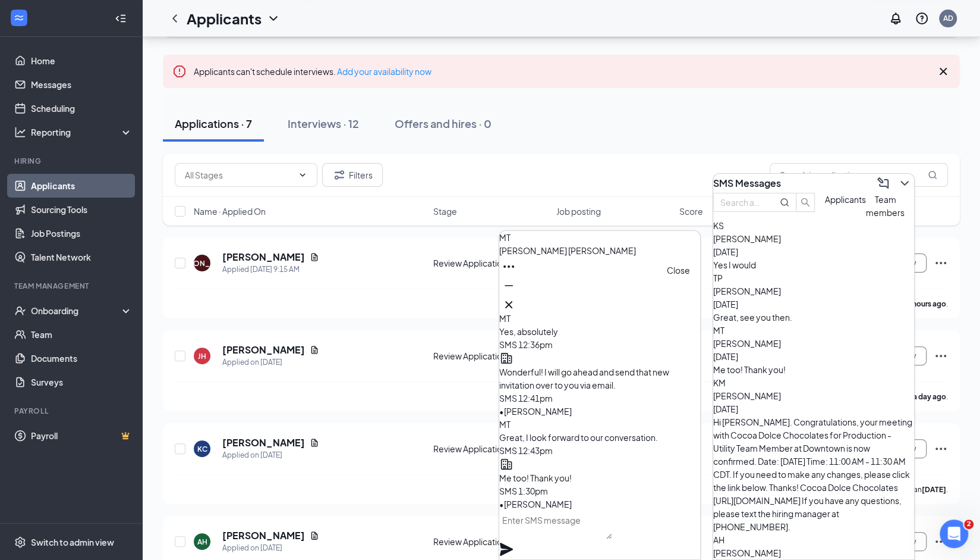  I want to click on h1: Applicants, so click(224, 18).